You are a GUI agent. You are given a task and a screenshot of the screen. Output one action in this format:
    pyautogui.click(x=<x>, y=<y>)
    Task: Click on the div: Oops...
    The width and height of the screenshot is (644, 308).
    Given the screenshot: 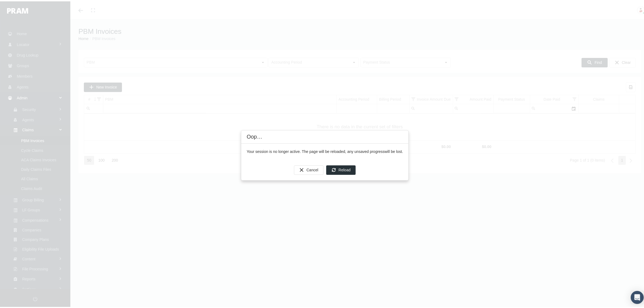 What is the action you would take?
    pyautogui.click(x=255, y=135)
    